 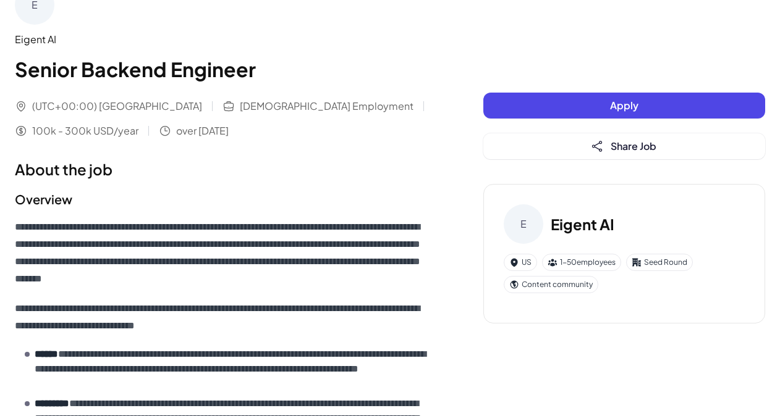 I want to click on button: Apply, so click(x=624, y=106).